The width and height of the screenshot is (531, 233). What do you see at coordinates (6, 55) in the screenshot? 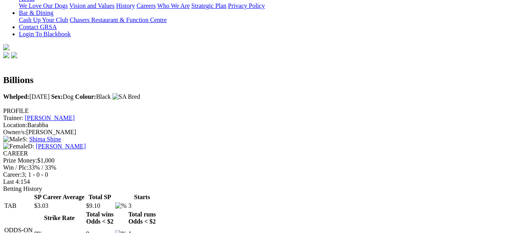
I see `img: facebook.svg` at bounding box center [6, 55].